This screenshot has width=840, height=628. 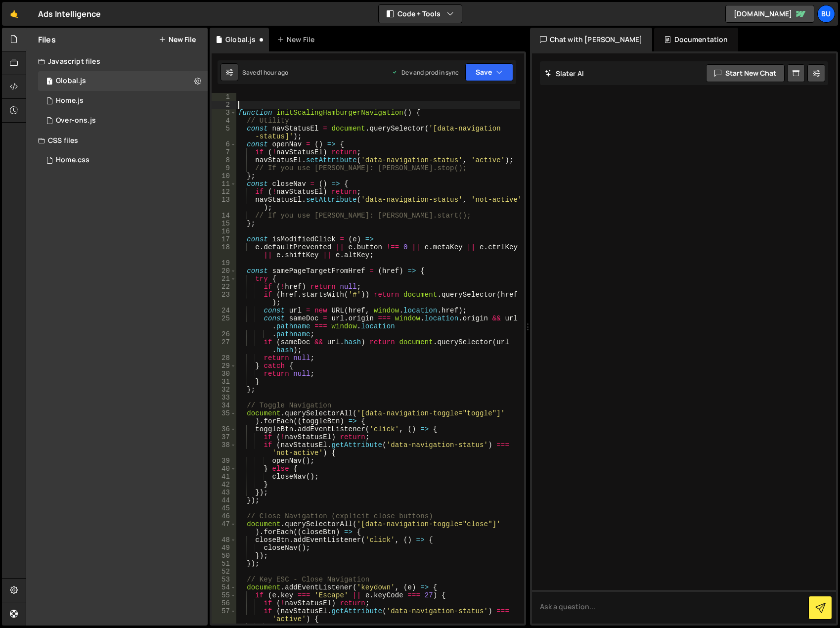 What do you see at coordinates (224, 485) in the screenshot?
I see `div: 42` at bounding box center [224, 485].